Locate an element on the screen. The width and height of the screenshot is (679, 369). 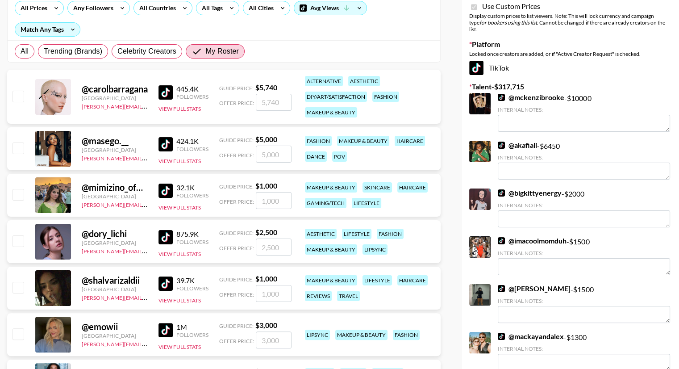
div: aesthetic is located at coordinates (364, 81).